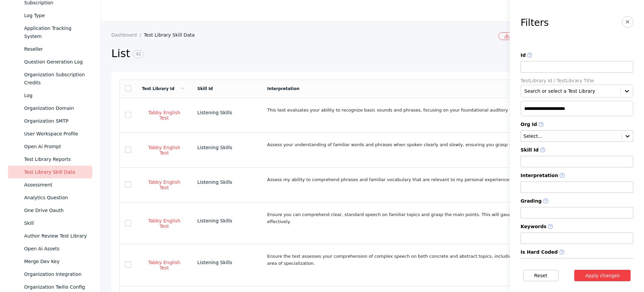 The height and width of the screenshot is (292, 644). What do you see at coordinates (50, 62) in the screenshot?
I see `a: Question Generation Log` at bounding box center [50, 62].